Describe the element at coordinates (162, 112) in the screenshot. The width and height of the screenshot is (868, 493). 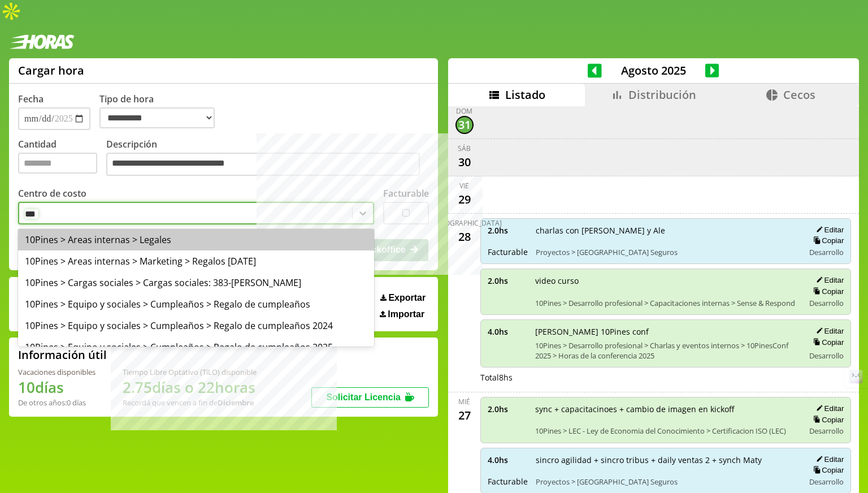
I see `label: Tipo de hora` at that location.